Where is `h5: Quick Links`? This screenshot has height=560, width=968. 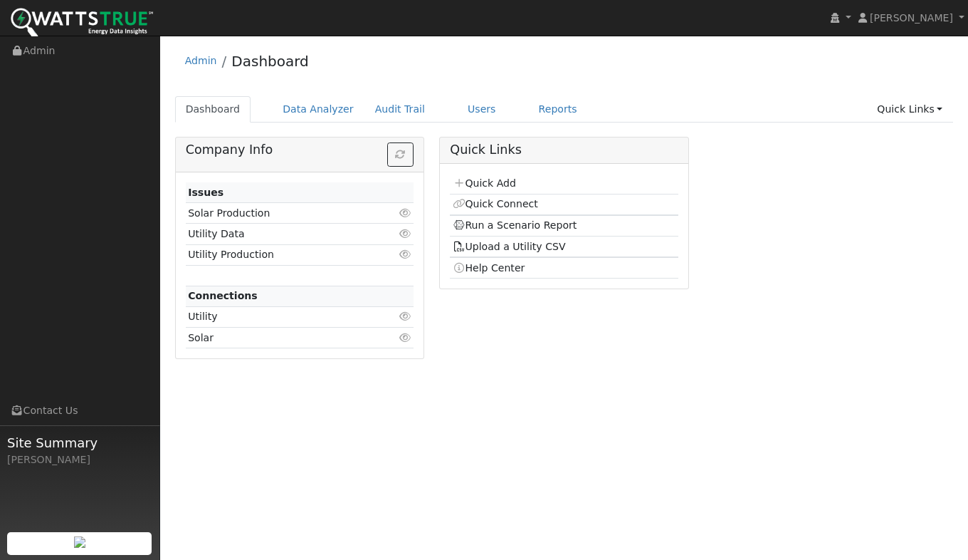 h5: Quick Links is located at coordinates (564, 149).